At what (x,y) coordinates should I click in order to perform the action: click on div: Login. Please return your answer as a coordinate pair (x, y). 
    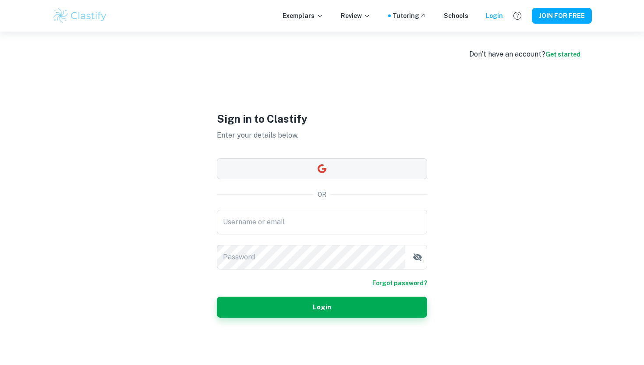
    Looking at the image, I should click on (494, 16).